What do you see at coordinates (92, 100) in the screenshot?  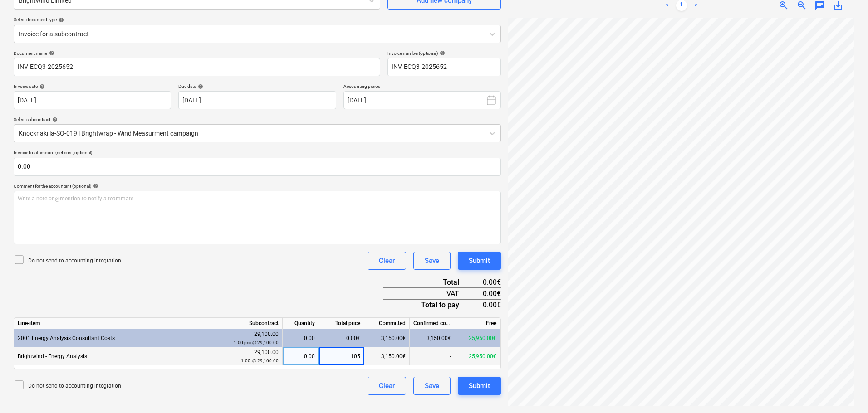 I see `input: Invoice date not specified` at bounding box center [92, 100].